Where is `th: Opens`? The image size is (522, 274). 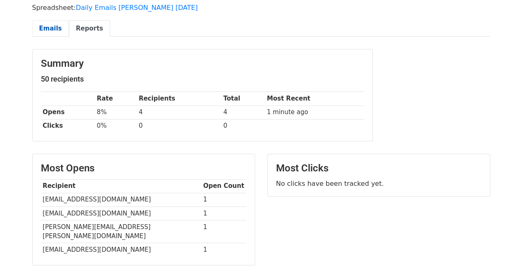
th: Opens is located at coordinates (68, 112).